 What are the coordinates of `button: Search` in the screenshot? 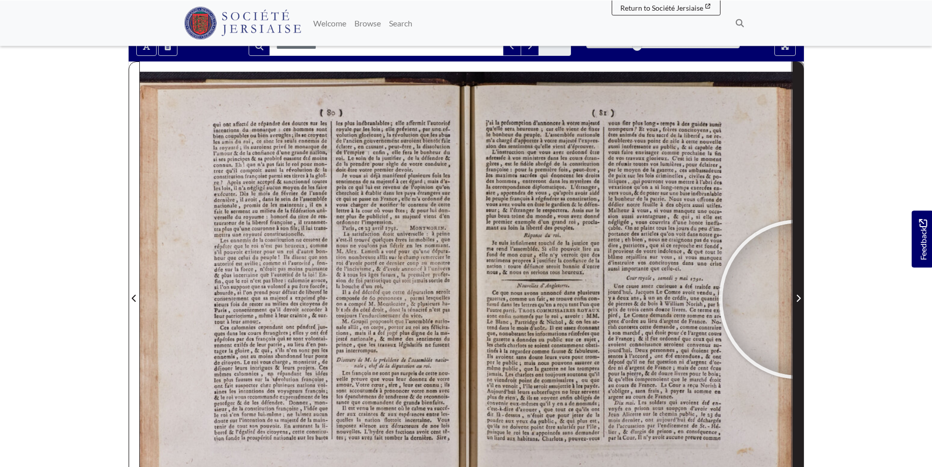 It's located at (259, 46).